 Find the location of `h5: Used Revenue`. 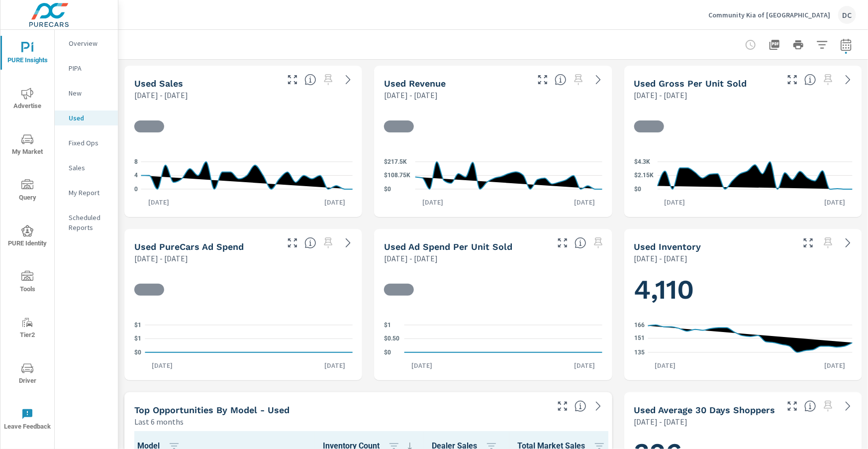

h5: Used Revenue is located at coordinates (415, 83).